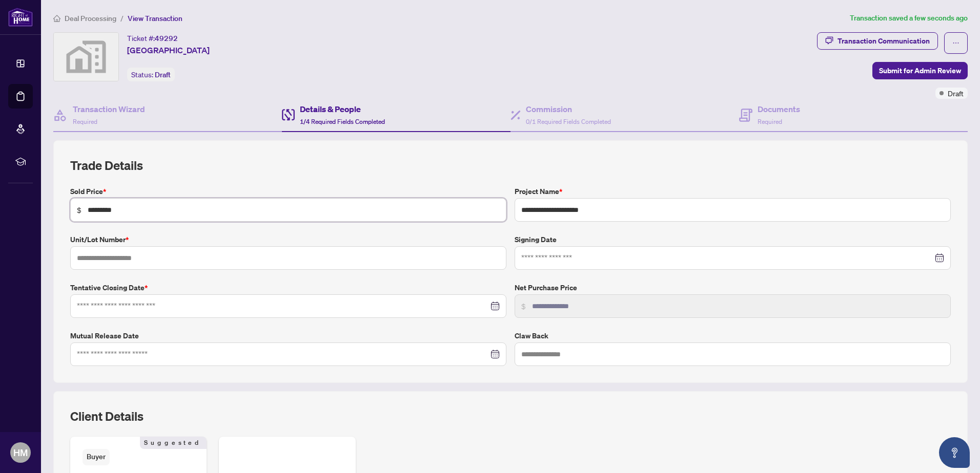 The image size is (980, 473). What do you see at coordinates (909, 18) in the screenshot?
I see `article: Transaction saved a few seconds ago` at bounding box center [909, 18].